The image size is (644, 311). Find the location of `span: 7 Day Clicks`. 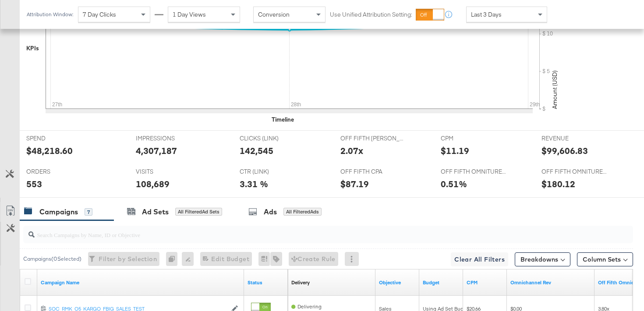

span: 7 Day Clicks is located at coordinates (100, 15).